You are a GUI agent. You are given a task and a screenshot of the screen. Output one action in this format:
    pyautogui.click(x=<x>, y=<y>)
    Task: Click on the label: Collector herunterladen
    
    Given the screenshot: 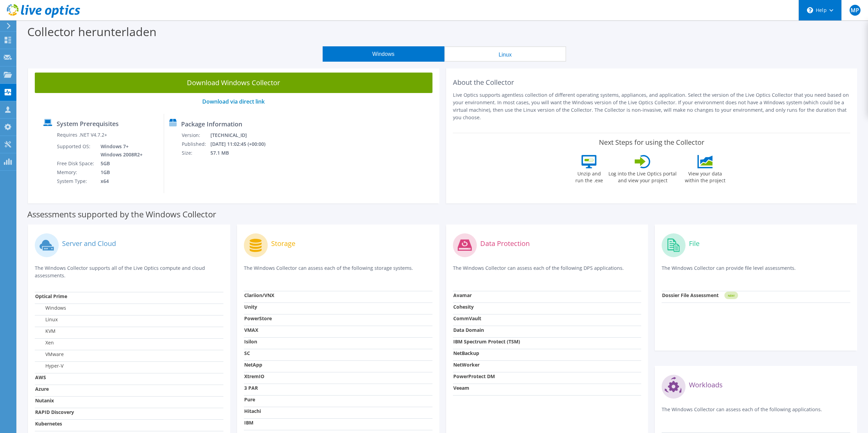 What is the action you would take?
    pyautogui.click(x=92, y=32)
    